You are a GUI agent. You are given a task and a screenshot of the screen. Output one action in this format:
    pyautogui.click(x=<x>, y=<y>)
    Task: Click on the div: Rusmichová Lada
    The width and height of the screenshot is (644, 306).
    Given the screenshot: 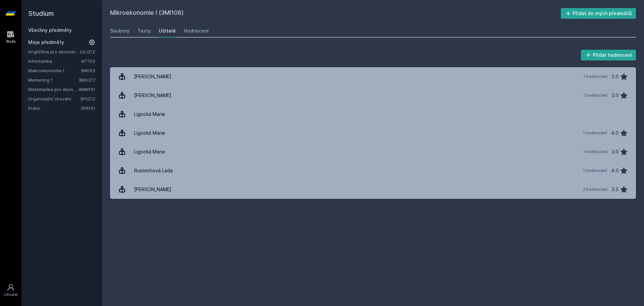 What is the action you would take?
    pyautogui.click(x=153, y=171)
    